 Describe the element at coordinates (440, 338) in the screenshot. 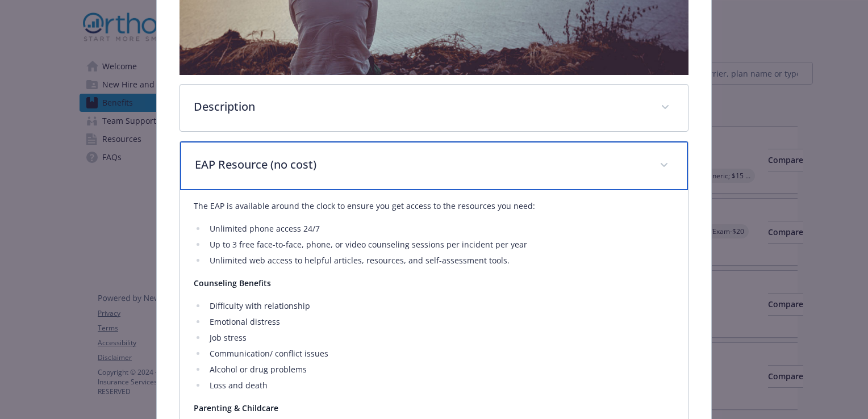

I see `li: Job stress` at that location.